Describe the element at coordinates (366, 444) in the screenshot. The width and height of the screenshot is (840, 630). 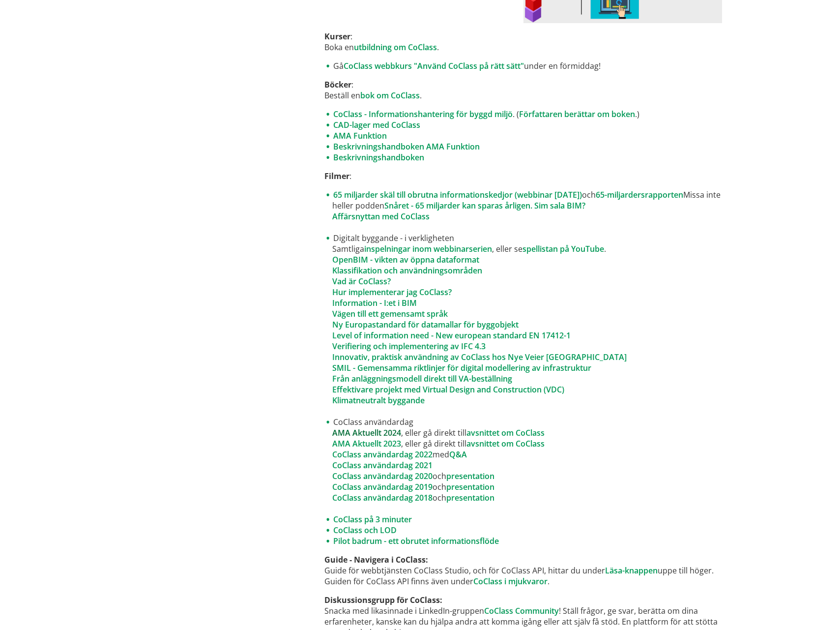
I see `a: AMA Aktuellt 2023` at that location.